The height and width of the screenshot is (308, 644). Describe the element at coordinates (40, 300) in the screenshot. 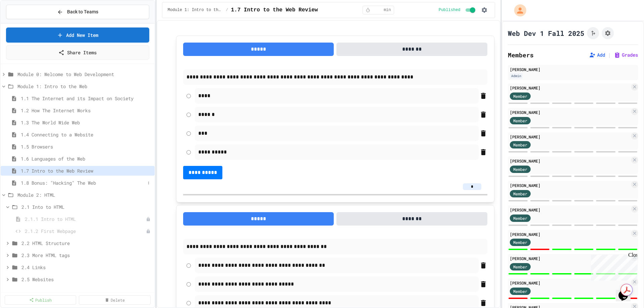

I see `a: Publish` at that location.